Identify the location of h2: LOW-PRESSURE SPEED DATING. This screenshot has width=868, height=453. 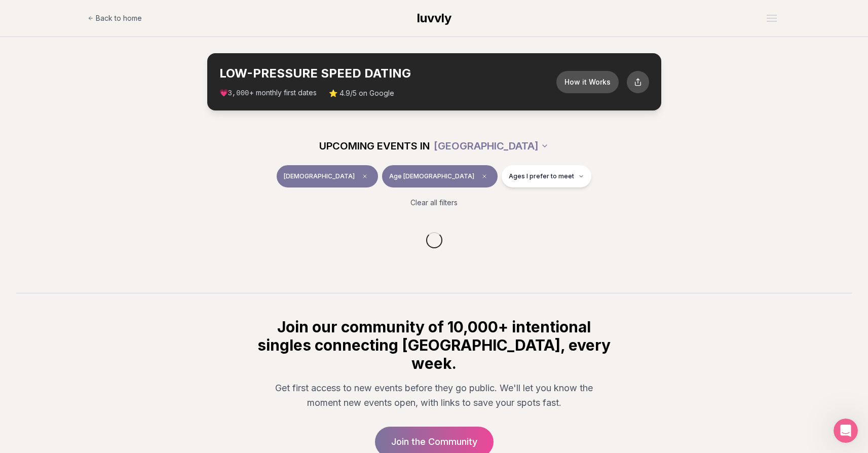
(387, 73).